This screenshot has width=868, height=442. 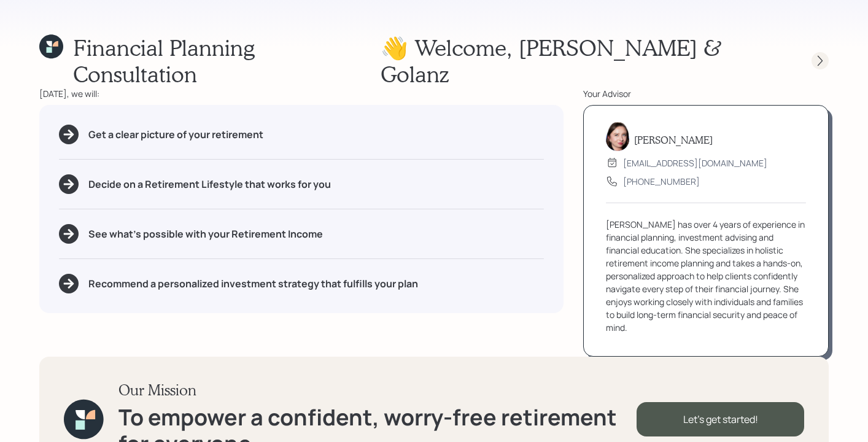 I want to click on img: aleksandra-headshot.png, so click(x=618, y=136).